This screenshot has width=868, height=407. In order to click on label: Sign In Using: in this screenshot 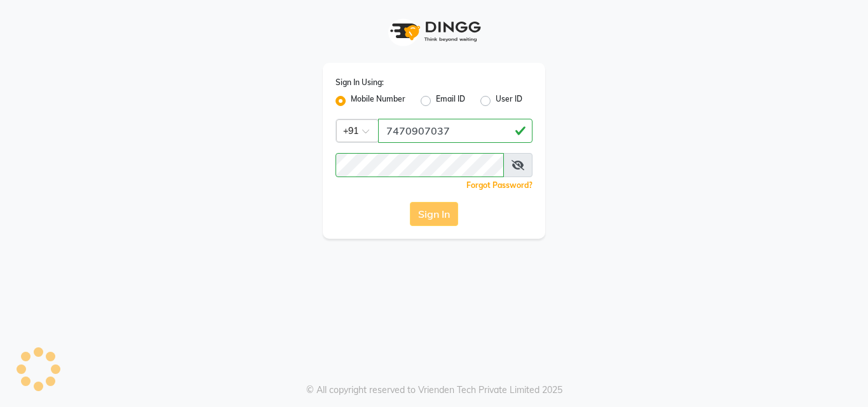, I will do `click(360, 83)`.